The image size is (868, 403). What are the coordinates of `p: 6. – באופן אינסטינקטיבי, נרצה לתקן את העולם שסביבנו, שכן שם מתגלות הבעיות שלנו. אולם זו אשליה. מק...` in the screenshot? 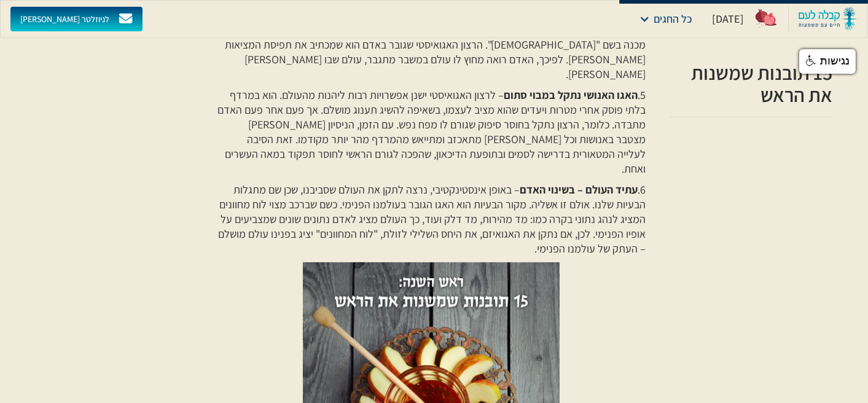 It's located at (431, 219).